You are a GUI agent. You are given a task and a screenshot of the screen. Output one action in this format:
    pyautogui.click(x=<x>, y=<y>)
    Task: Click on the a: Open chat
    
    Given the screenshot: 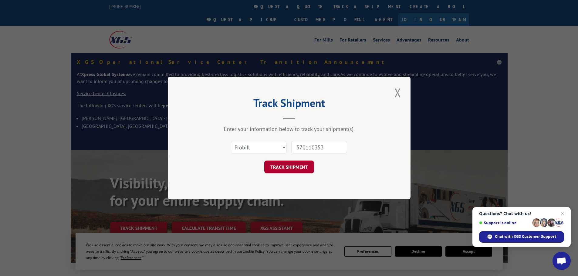 What is the action you would take?
    pyautogui.click(x=561, y=261)
    